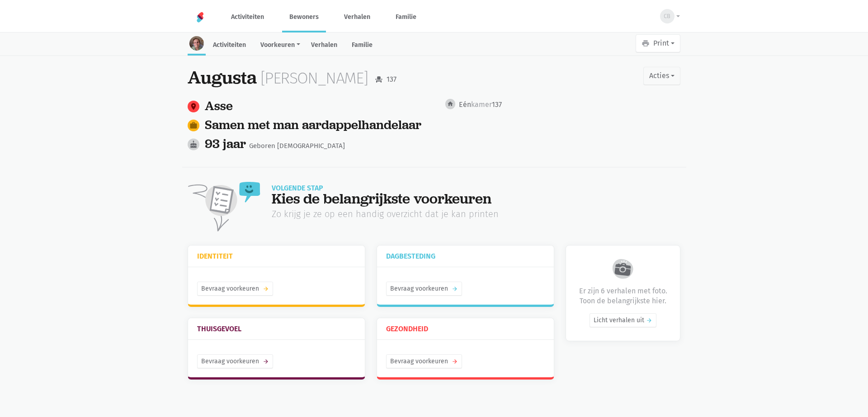  What do you see at coordinates (481, 104) in the screenshot?
I see `span: kamer` at bounding box center [481, 104].